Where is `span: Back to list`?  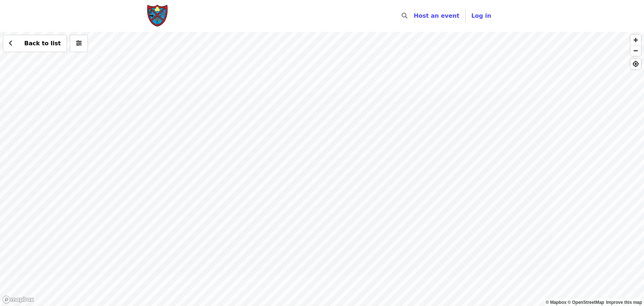 span: Back to list is located at coordinates (42, 43).